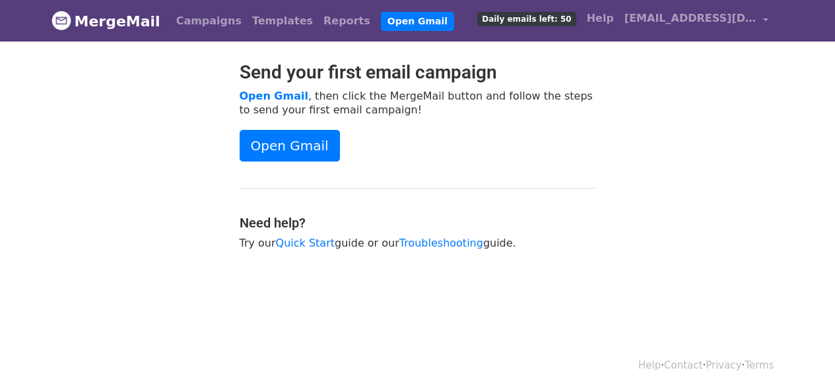 This screenshot has height=391, width=835. I want to click on a: Privacy, so click(723, 365).